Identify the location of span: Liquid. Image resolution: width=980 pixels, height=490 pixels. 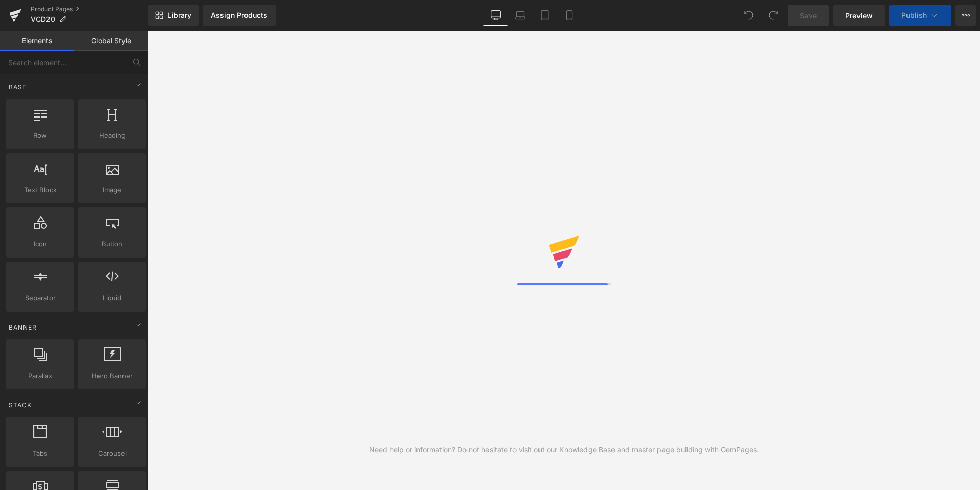
(112, 298).